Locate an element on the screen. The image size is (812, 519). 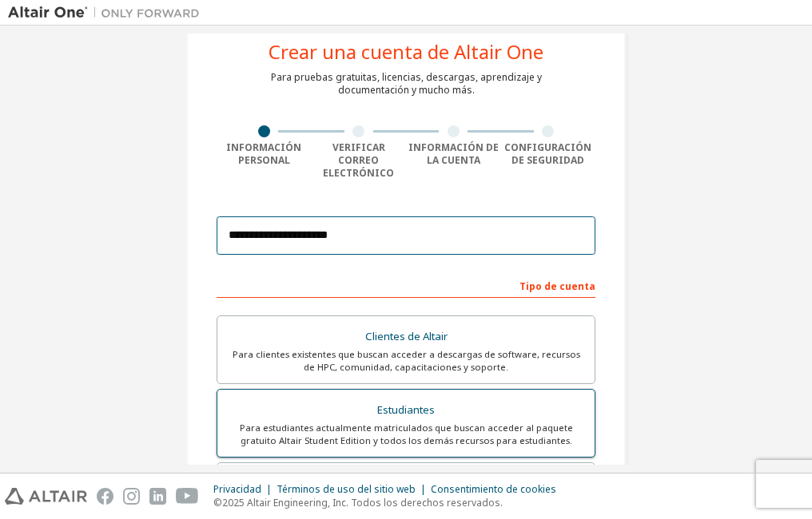
div: Verificar correo electrónico is located at coordinates (359, 160).